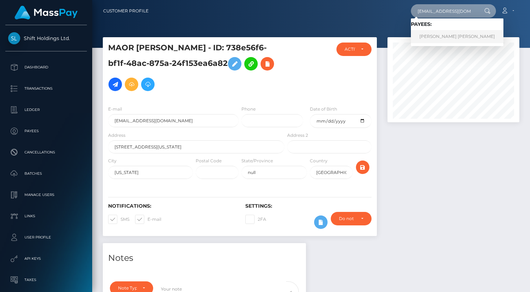  Describe the element at coordinates (46, 89) in the screenshot. I see `p: Transactions` at that location.